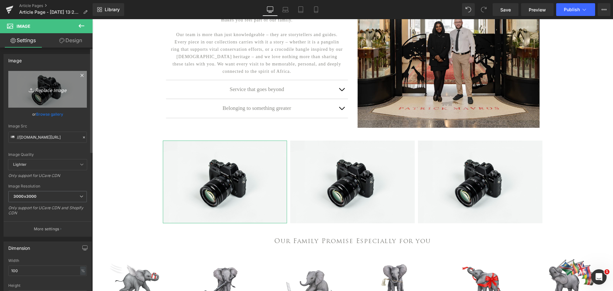  What do you see at coordinates (316, 10) in the screenshot?
I see `a: Mobile` at bounding box center [316, 10].